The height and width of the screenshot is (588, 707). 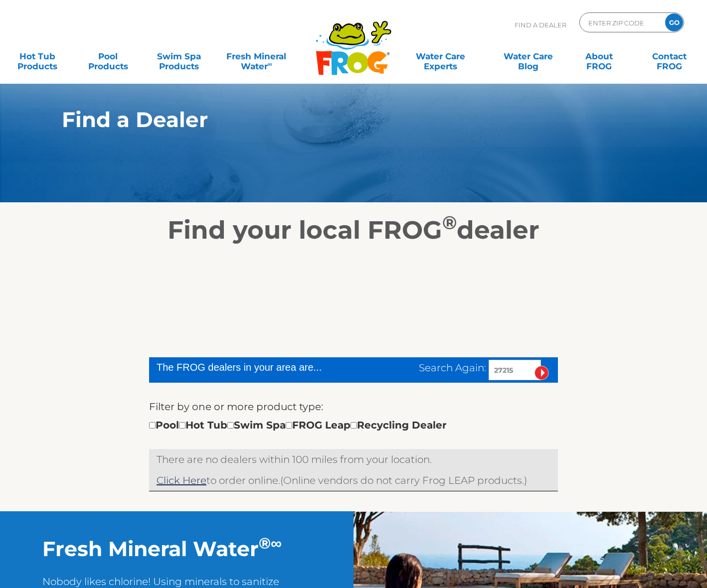 What do you see at coordinates (37, 56) in the screenshot?
I see `a: Hot TubProducts` at bounding box center [37, 56].